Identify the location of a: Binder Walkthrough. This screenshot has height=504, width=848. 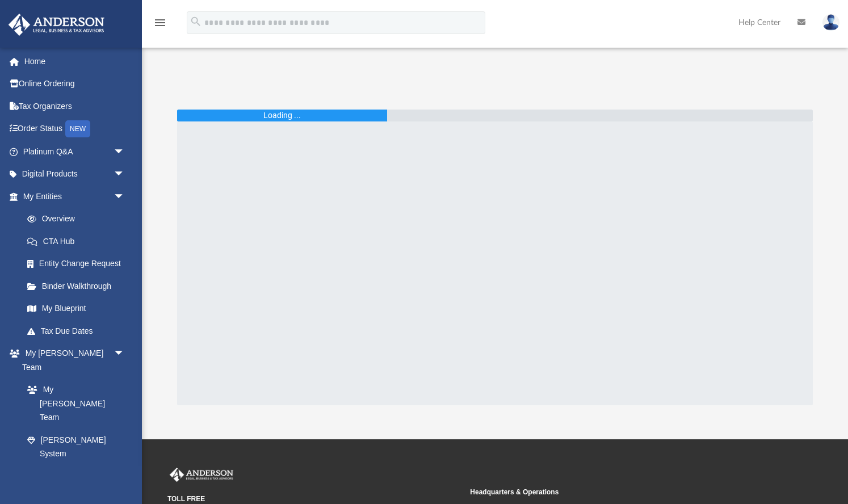
(79, 286).